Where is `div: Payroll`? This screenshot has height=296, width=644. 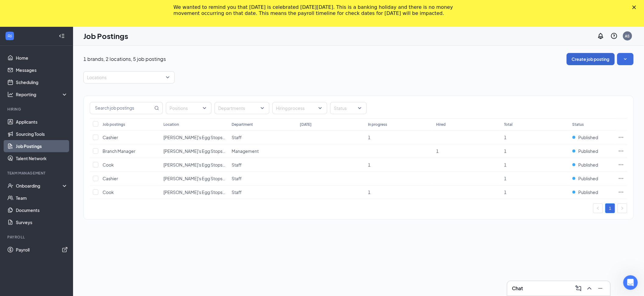
div: Payroll is located at coordinates (37, 237).